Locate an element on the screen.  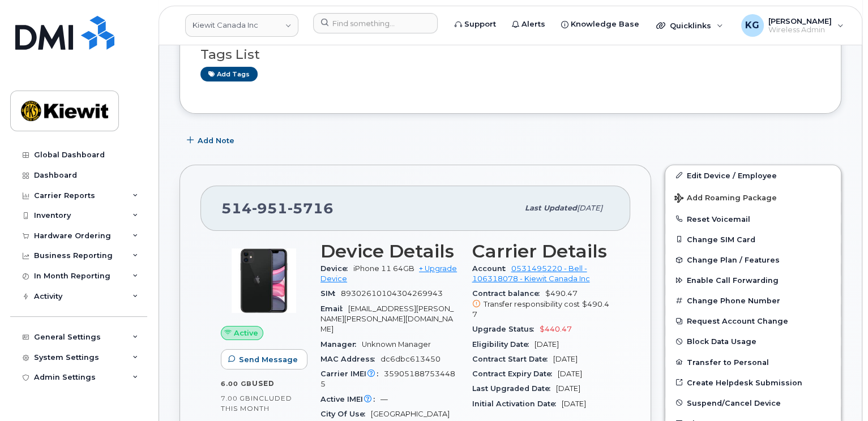
span: Change Plan / Features is located at coordinates (733, 260).